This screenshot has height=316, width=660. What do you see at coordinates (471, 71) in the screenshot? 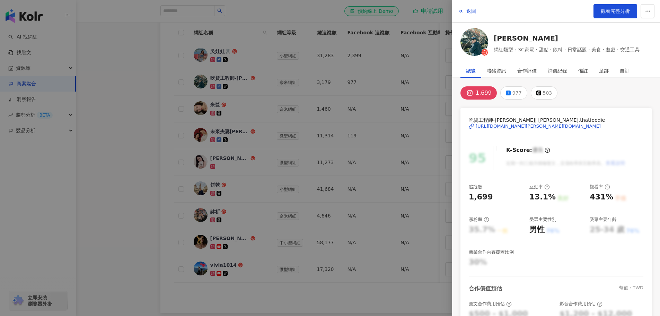
I see `div: 總覽` at bounding box center [471, 71].